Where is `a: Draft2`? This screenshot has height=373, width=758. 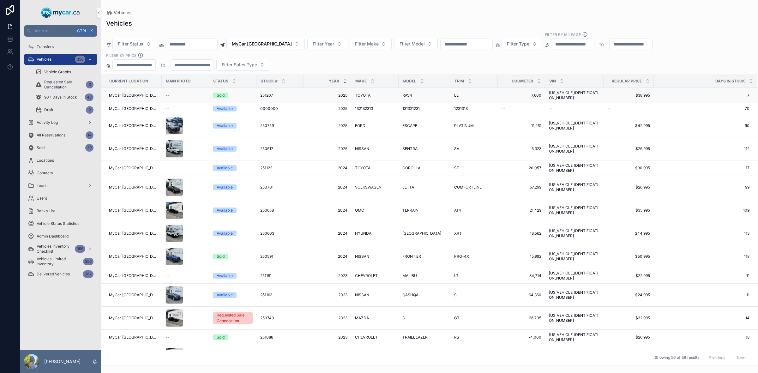
a: Draft2 is located at coordinates (64, 110).